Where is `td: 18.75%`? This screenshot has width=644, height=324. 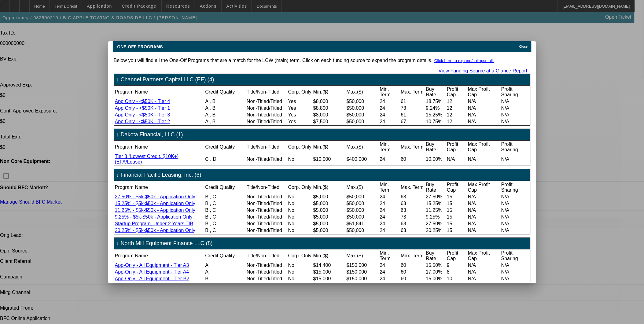
td: 18.75% is located at coordinates (436, 102).